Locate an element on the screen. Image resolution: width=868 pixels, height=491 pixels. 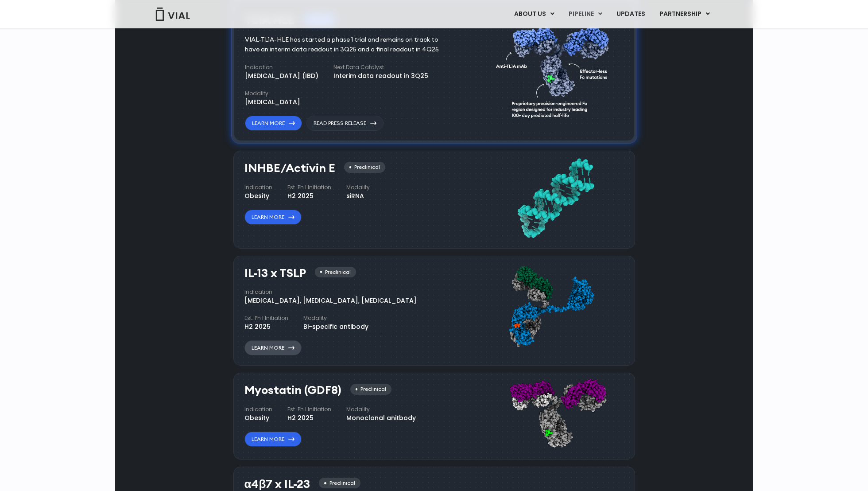
h3: α4β7 x IL-23 is located at coordinates (277, 484).